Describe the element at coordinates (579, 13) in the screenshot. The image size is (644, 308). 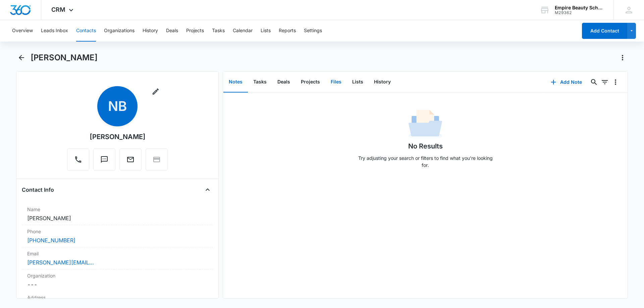
I see `div: account id` at that location.